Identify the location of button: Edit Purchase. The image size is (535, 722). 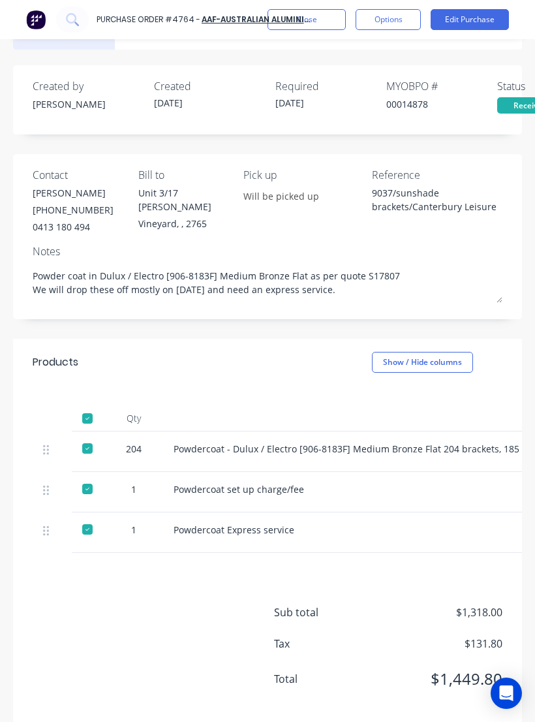
(470, 20).